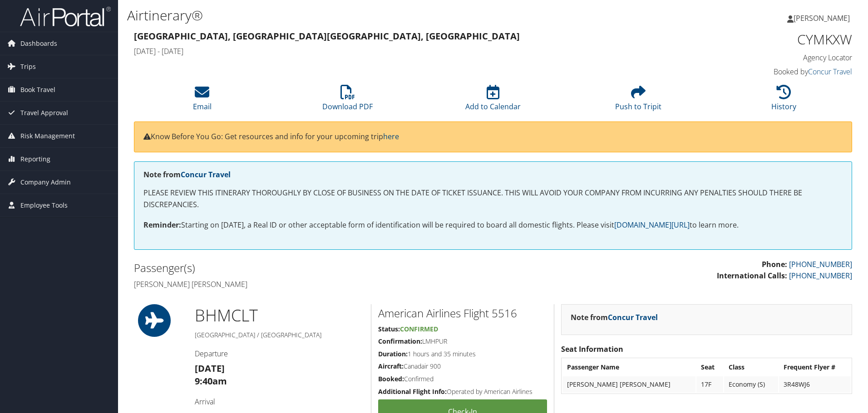 Image resolution: width=868 pixels, height=413 pixels. I want to click on h5: Canadair 900, so click(463, 367).